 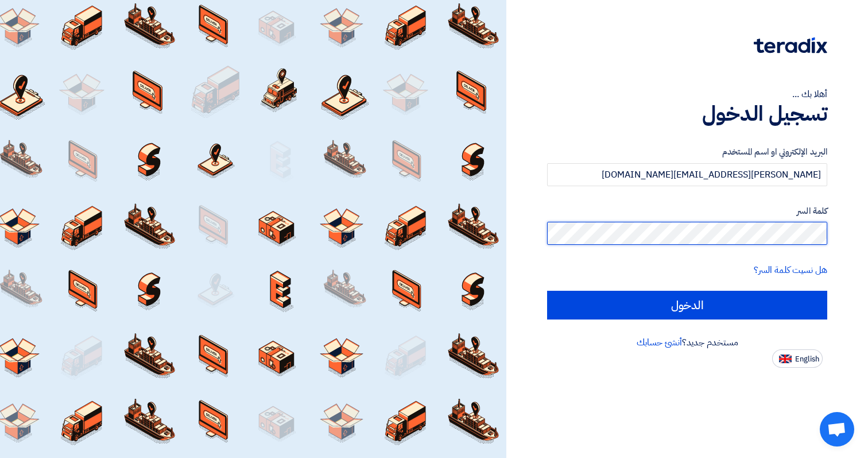 What do you see at coordinates (659, 342) in the screenshot?
I see `a: أنشئ حسابك` at bounding box center [659, 342].